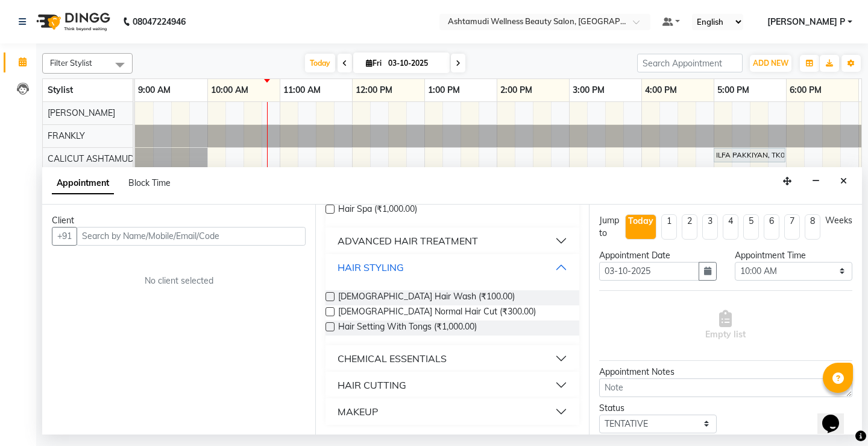 Image resolution: width=868 pixels, height=446 pixels. I want to click on a: 6:00 PM, so click(805, 90).